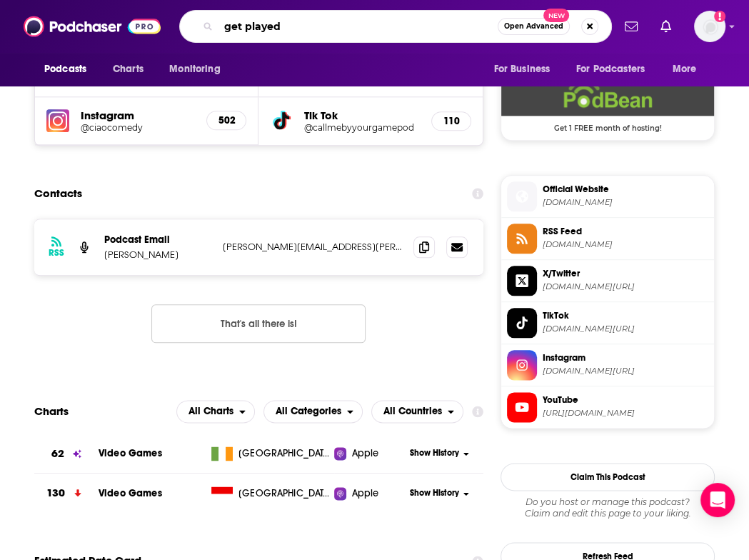 Image resolution: width=749 pixels, height=560 pixels. Describe the element at coordinates (92, 27) in the screenshot. I see `a: Podchaser - Follow, Share and Rate Podcasts` at that location.